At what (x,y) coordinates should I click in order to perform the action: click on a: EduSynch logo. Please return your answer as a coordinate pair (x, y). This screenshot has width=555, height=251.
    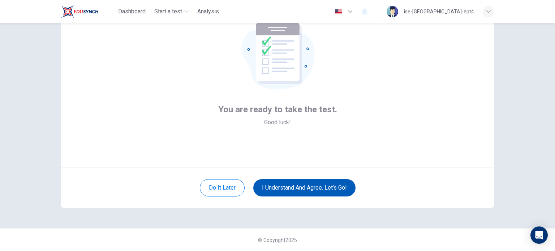
    Looking at the image, I should click on (88, 12).